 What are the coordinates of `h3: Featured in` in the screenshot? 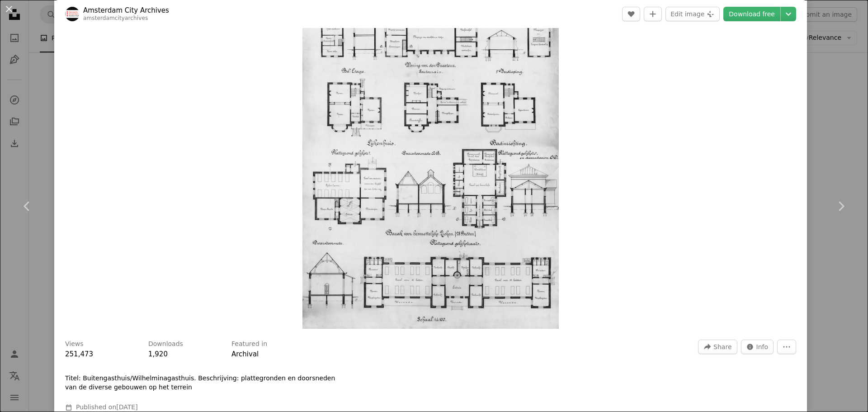 It's located at (249, 344).